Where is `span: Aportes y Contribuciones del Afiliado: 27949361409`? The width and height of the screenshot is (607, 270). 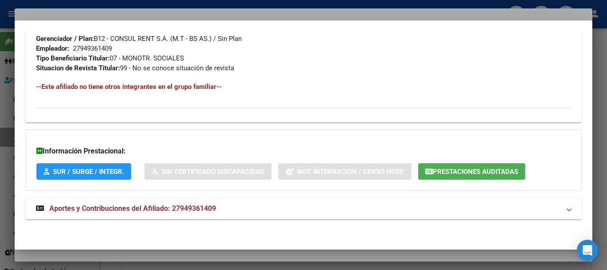 span: Aportes y Contribuciones del Afiliado: 27949361409 is located at coordinates (132, 208).